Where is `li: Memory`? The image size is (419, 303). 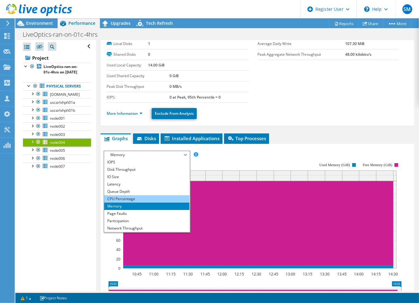 li: Memory is located at coordinates (146, 206).